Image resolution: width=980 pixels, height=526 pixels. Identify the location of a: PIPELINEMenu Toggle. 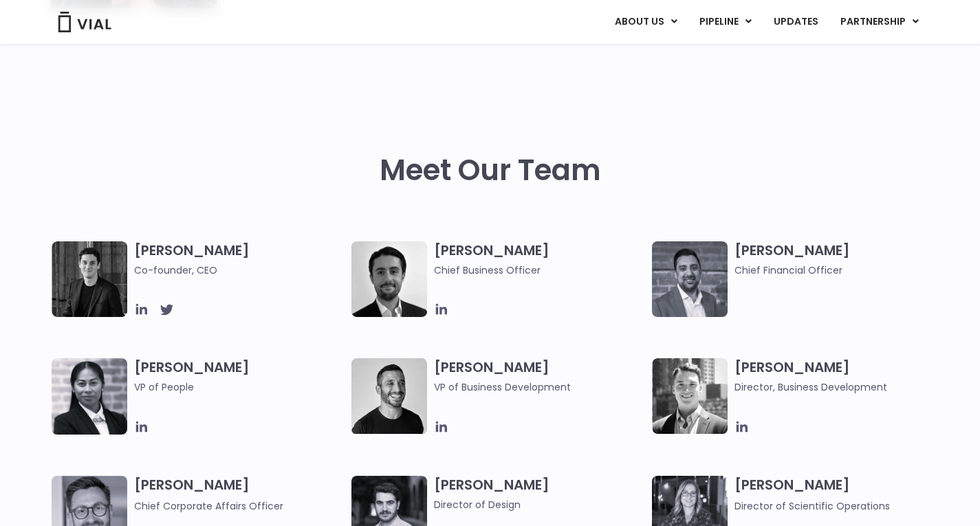
(725, 22).